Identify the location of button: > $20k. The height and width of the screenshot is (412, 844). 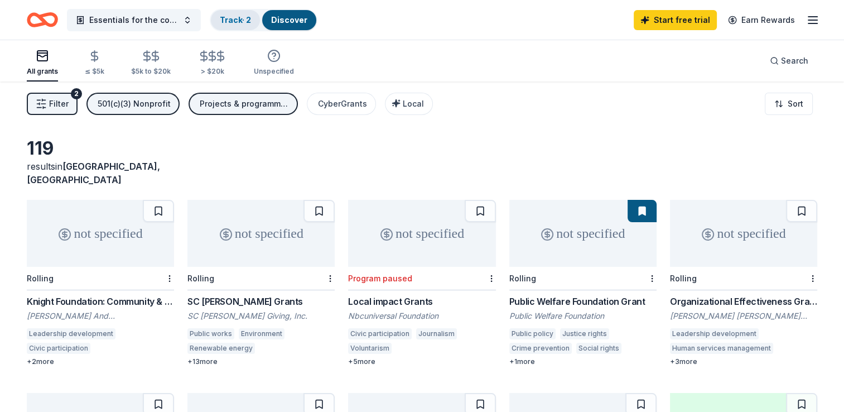
(212, 63).